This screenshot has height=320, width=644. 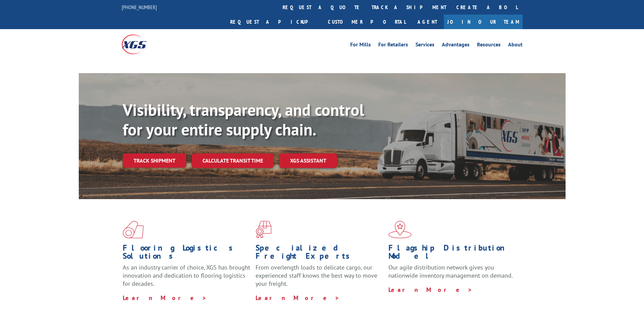 I want to click on a: XGS ASSISTANT, so click(x=308, y=161).